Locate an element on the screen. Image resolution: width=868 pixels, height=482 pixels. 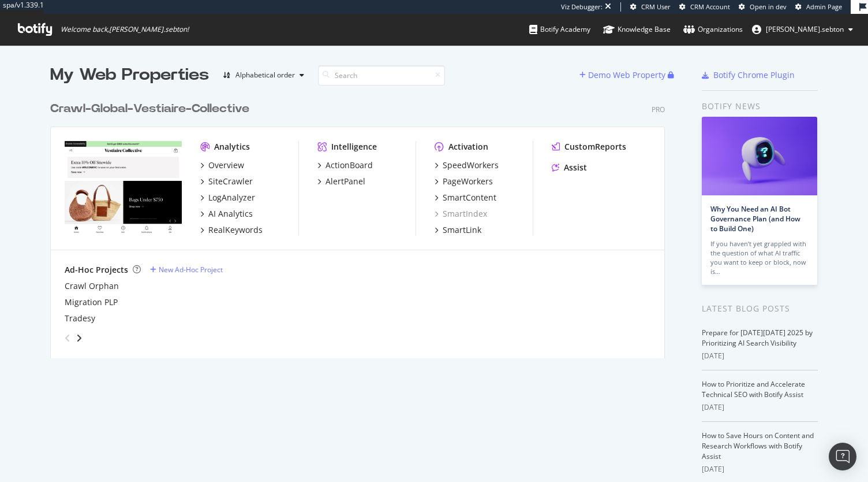
a: SmartLink is located at coordinates (458, 230).